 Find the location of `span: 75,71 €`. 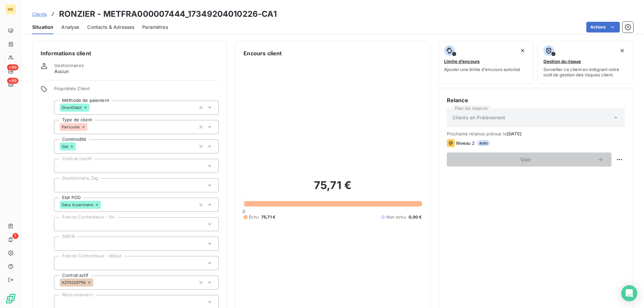

span: 75,71 € is located at coordinates (269, 217).